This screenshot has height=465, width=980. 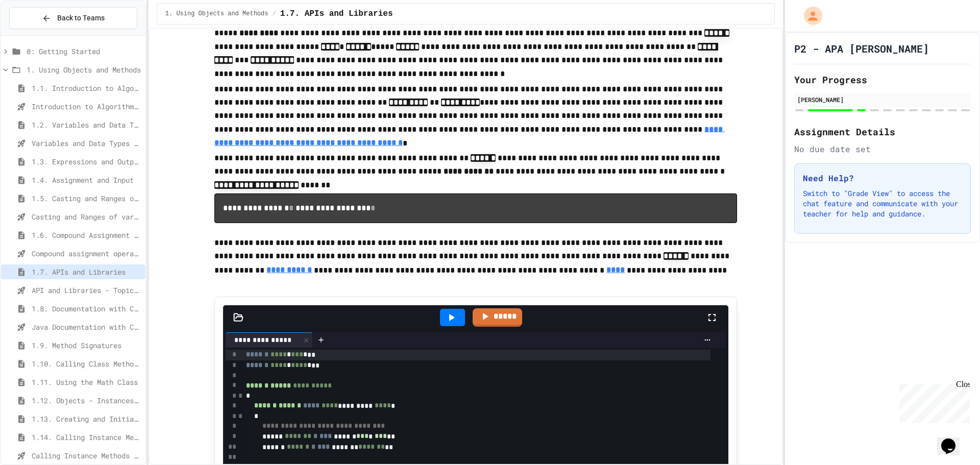 What do you see at coordinates (86, 235) in the screenshot?
I see `span: 1.6. Compound Assignment Operators` at bounding box center [86, 235].